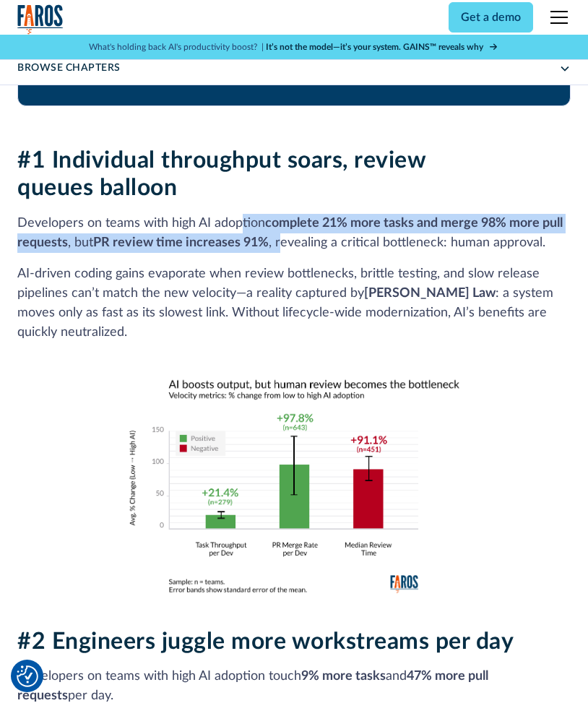 This screenshot has height=703, width=588. What do you see at coordinates (176, 47) in the screenshot?
I see `p: What's holding back AI's productivity boost? |` at bounding box center [176, 47].